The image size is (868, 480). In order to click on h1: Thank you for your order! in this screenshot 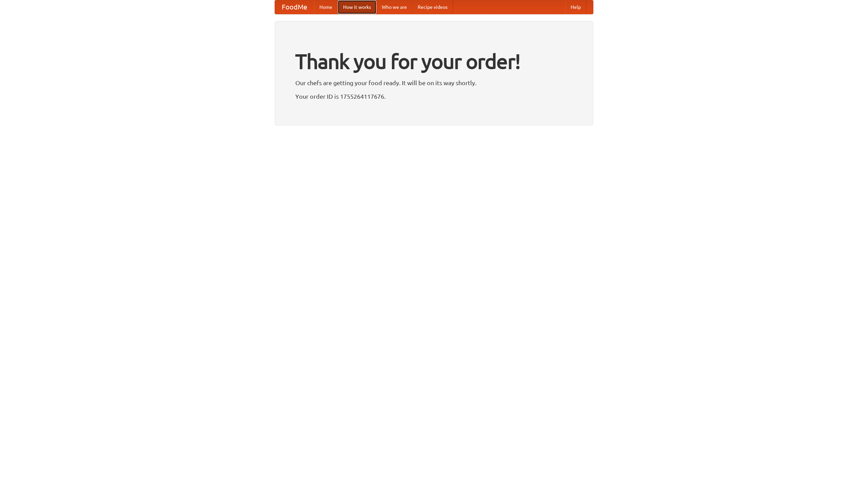, I will do `click(434, 61)`.